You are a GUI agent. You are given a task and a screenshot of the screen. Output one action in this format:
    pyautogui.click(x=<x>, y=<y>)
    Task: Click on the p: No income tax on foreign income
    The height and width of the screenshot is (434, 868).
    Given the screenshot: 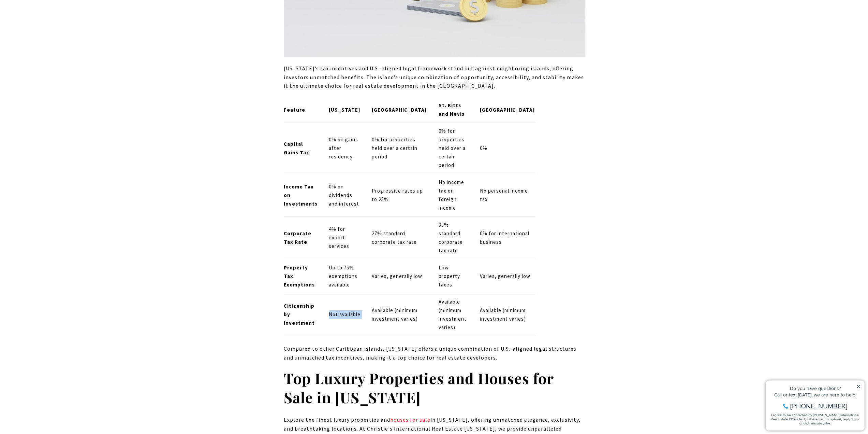 What is the action you would take?
    pyautogui.click(x=454, y=195)
    